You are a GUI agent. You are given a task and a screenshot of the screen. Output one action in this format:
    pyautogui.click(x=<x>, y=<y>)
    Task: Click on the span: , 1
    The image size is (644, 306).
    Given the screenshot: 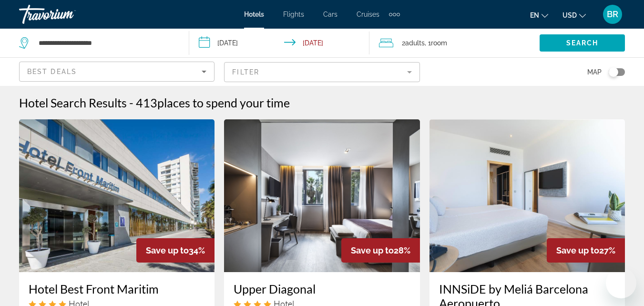 What is the action you would take?
    pyautogui.click(x=436, y=43)
    